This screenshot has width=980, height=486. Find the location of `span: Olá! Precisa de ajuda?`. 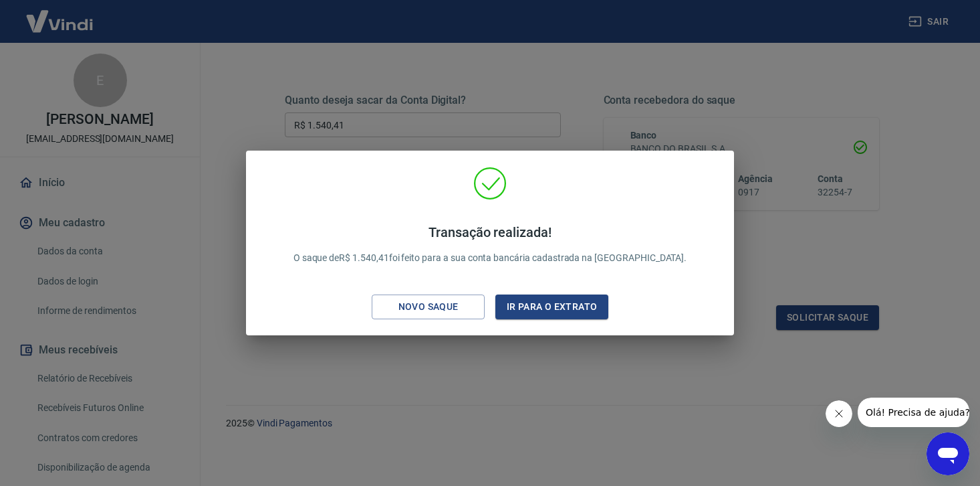

span: Olá! Precisa de ajuda? is located at coordinates (60, 15).